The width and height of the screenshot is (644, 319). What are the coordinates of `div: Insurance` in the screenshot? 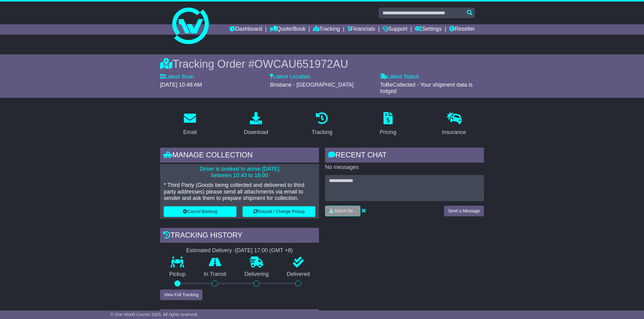 It's located at (454, 132).